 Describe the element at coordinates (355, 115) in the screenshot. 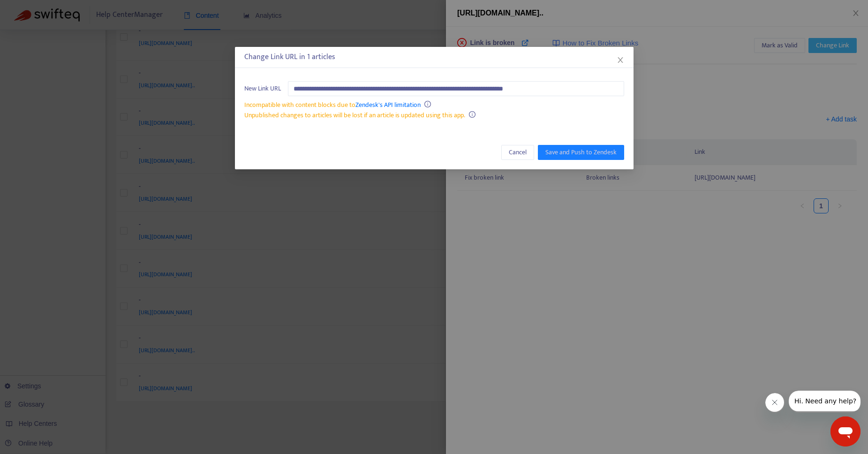

I see `span: Unpublished changes to articles will be lost if an article is updated using this app.` at that location.